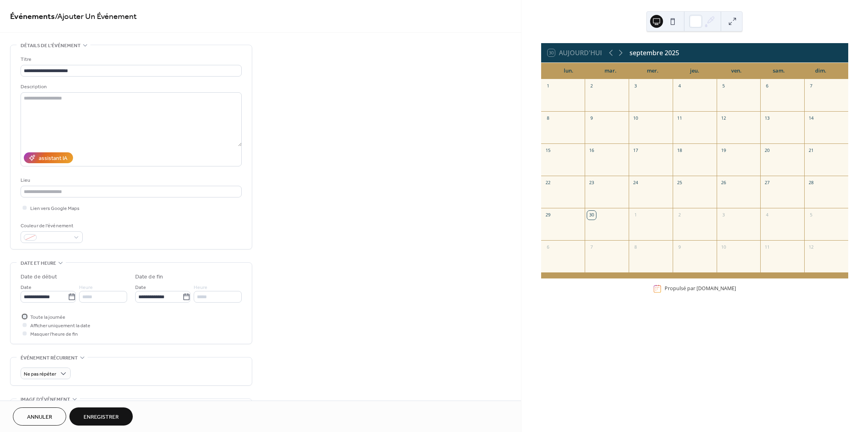 This screenshot has width=868, height=432. Describe the element at coordinates (51, 45) in the screenshot. I see `span: Détails de l’événement` at that location.